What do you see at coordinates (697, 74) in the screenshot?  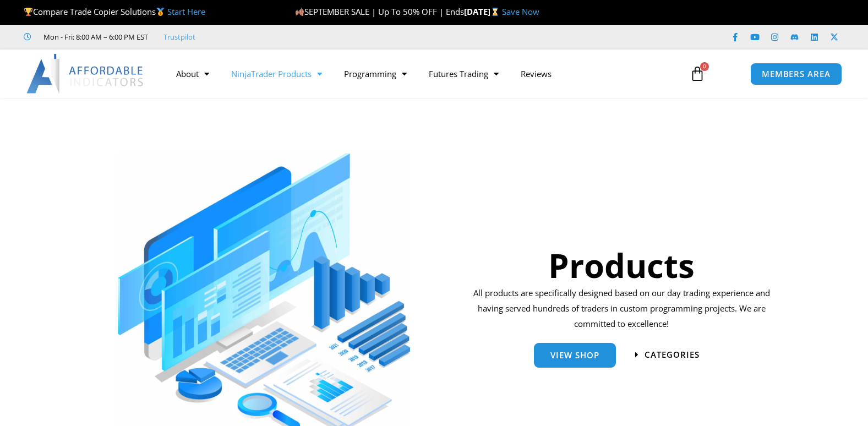 I see `a: 0` at bounding box center [697, 74].